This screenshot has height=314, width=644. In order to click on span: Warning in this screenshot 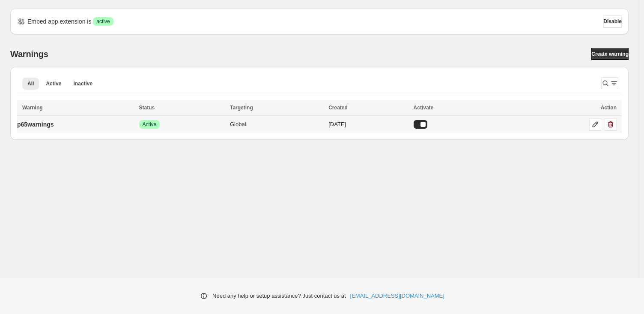, I will do `click(32, 108)`.